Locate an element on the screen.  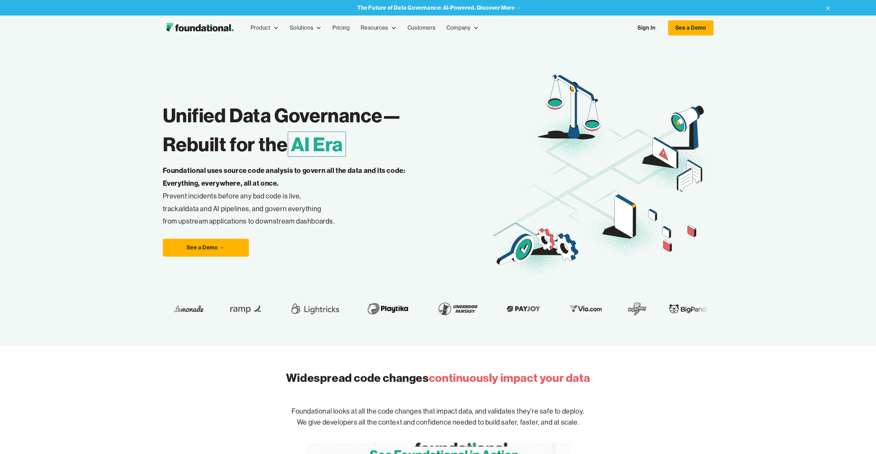
span: AI Era is located at coordinates (317, 144).